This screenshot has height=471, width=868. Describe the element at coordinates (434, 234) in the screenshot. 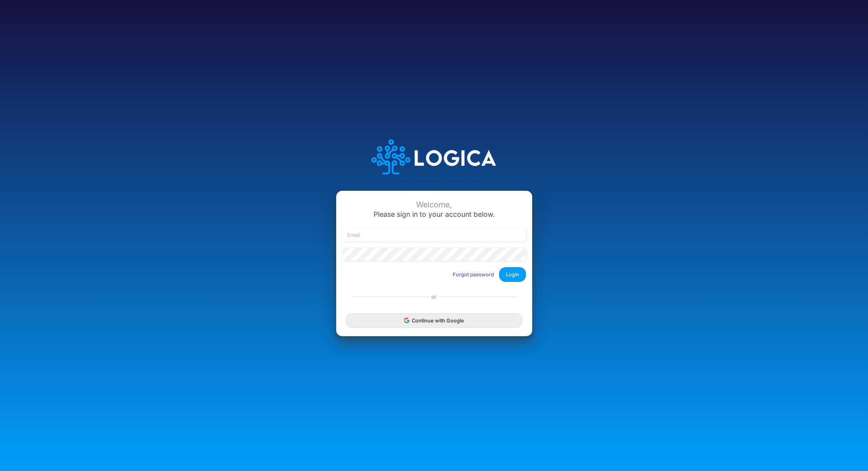

I see `input: Email` at that location.